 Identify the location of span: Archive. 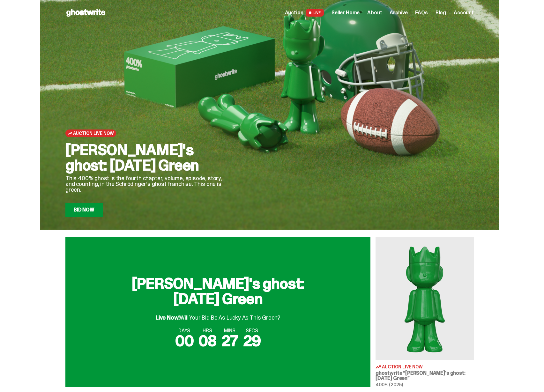
(399, 13).